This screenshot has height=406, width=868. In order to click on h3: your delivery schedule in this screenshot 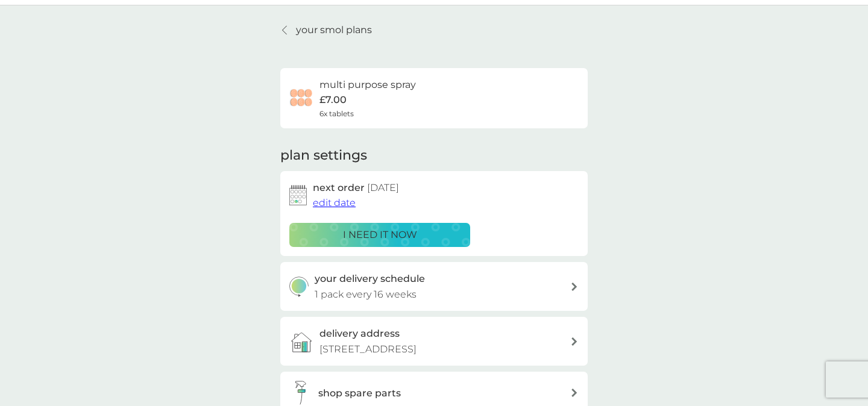, I will do `click(370, 279)`.